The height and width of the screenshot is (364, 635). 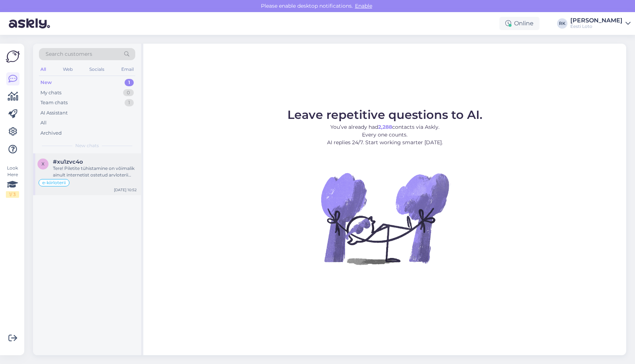 I want to click on div: New, so click(x=46, y=82).